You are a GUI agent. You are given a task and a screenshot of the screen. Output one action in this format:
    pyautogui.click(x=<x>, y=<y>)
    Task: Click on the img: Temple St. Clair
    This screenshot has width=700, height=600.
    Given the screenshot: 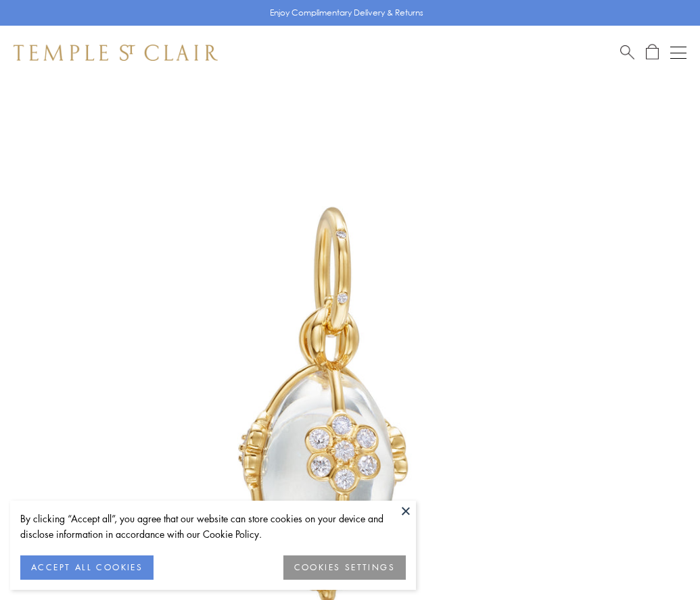 What is the action you would take?
    pyautogui.click(x=116, y=53)
    